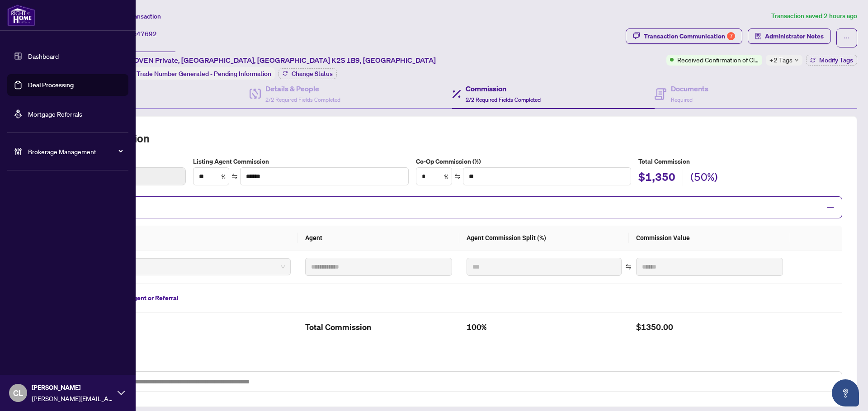 This screenshot has width=868, height=411. Describe the element at coordinates (831, 60) in the screenshot. I see `button: Modify Tags` at that location.